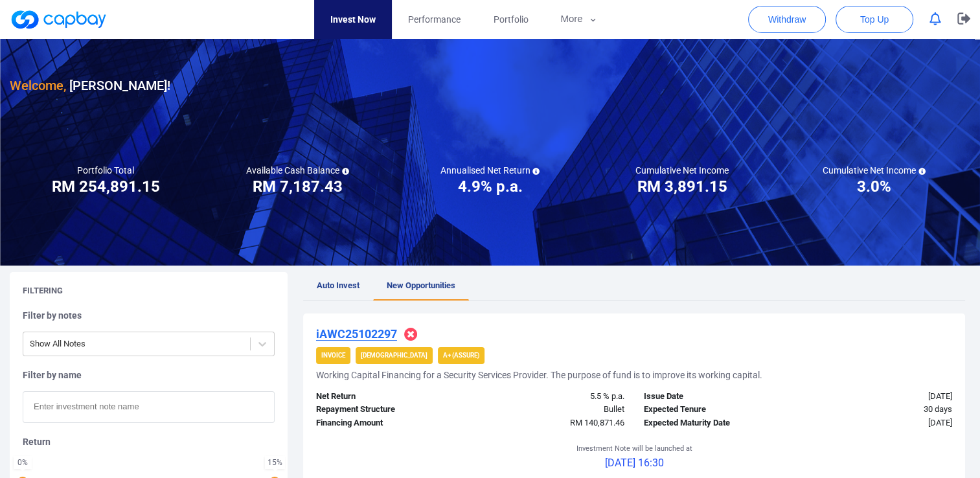  I want to click on div: Net Return, so click(388, 396).